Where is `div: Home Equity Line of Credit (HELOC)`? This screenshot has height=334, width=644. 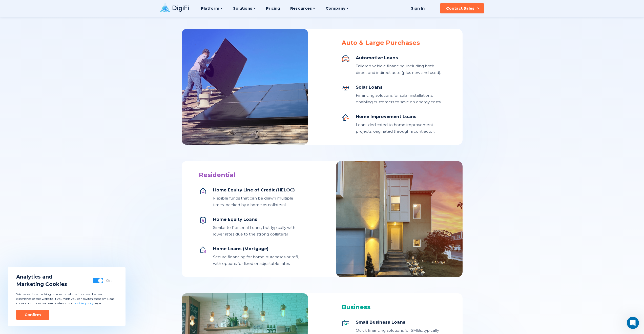
div: Home Equity Line of Credit (HELOC) is located at coordinates (258, 190).